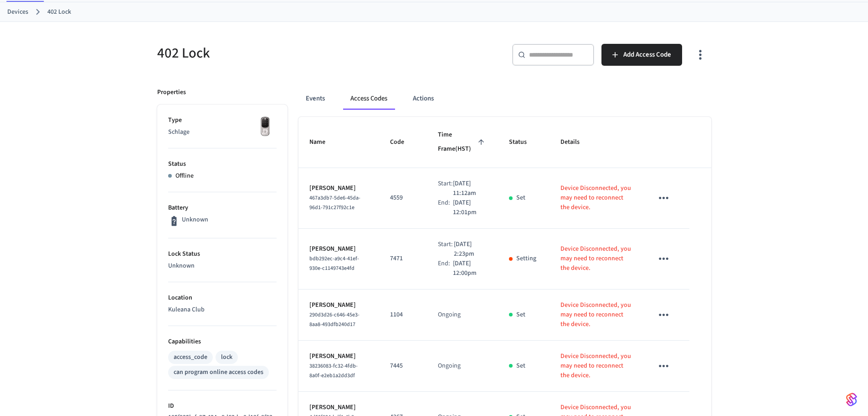 The height and width of the screenshot is (416, 868). Describe the element at coordinates (184, 176) in the screenshot. I see `p: Offline` at that location.